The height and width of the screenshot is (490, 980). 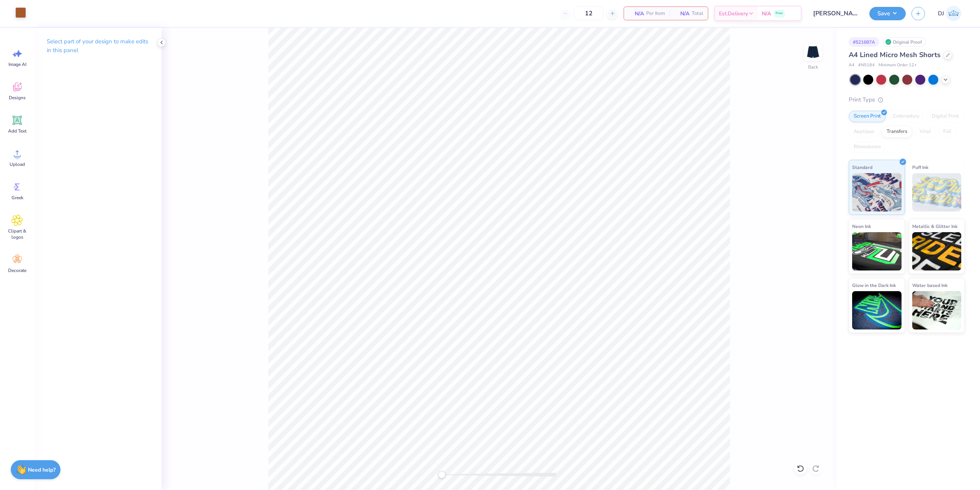 I want to click on div: Screen Print, so click(x=867, y=117).